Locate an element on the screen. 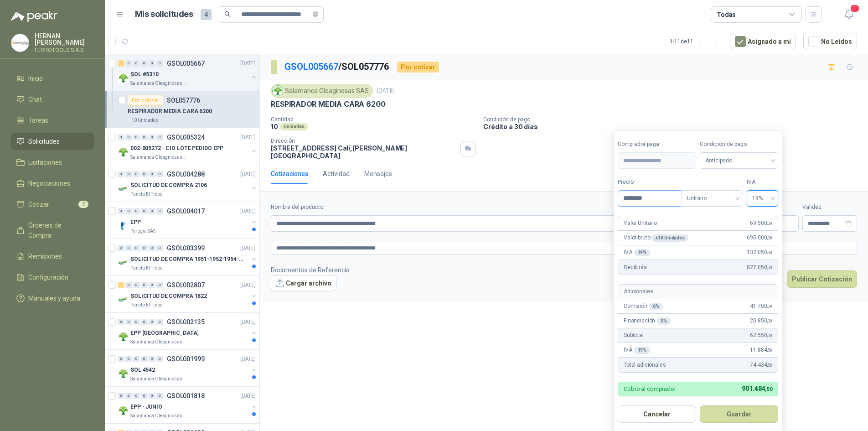  div: 6 % is located at coordinates (656, 306).